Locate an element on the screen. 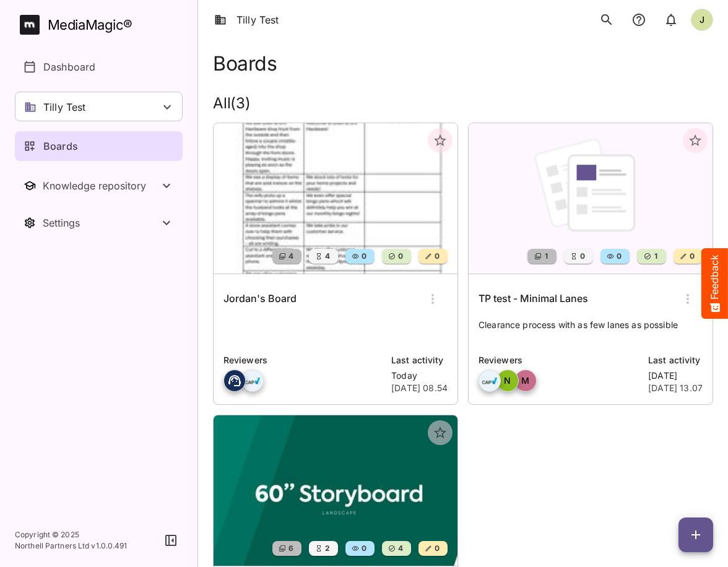 This screenshot has height=567, width=728. a: MediaMagic® is located at coordinates (101, 25).